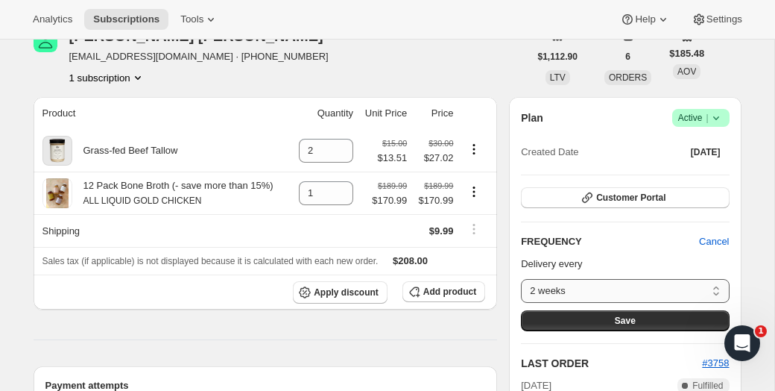  I want to click on th: Price, so click(435, 113).